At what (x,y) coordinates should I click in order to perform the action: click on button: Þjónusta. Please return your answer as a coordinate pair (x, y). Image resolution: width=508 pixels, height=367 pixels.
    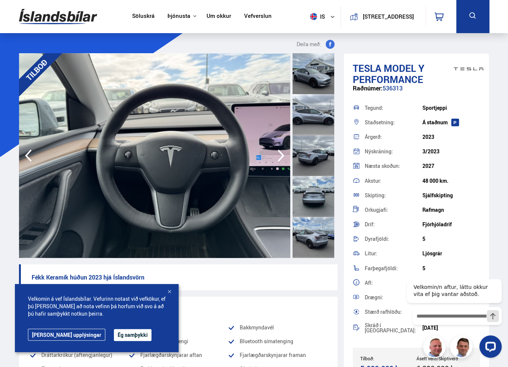
    Looking at the image, I should click on (179, 16).